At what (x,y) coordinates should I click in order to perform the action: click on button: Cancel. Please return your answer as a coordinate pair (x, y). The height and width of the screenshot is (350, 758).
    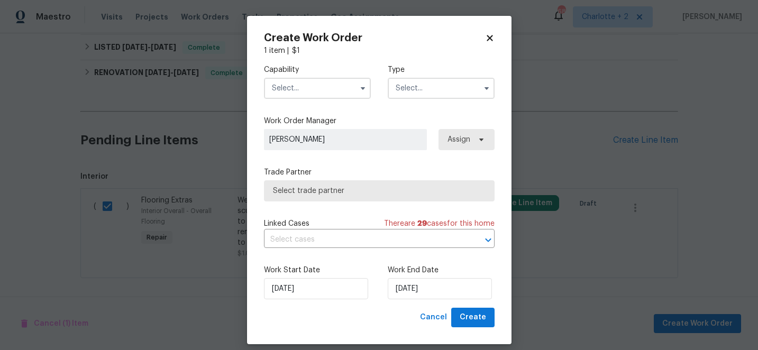
    Looking at the image, I should click on (433, 318).